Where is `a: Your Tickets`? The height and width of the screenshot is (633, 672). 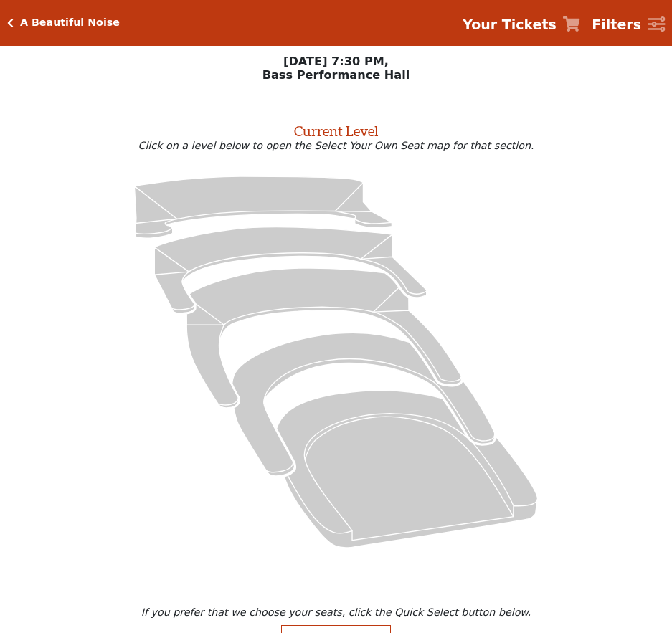 a: Your Tickets is located at coordinates (521, 24).